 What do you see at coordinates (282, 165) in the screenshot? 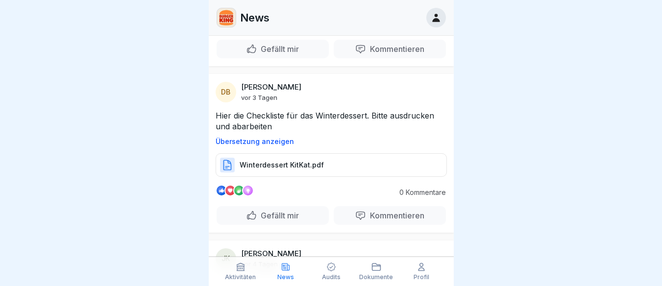
I see `p: Winterdessert KitKat.pdf` at bounding box center [282, 165].